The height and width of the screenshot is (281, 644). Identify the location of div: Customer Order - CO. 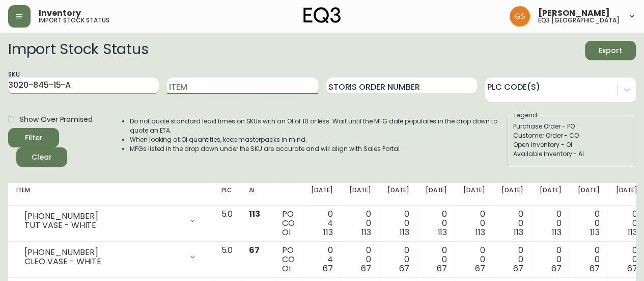
(571, 136).